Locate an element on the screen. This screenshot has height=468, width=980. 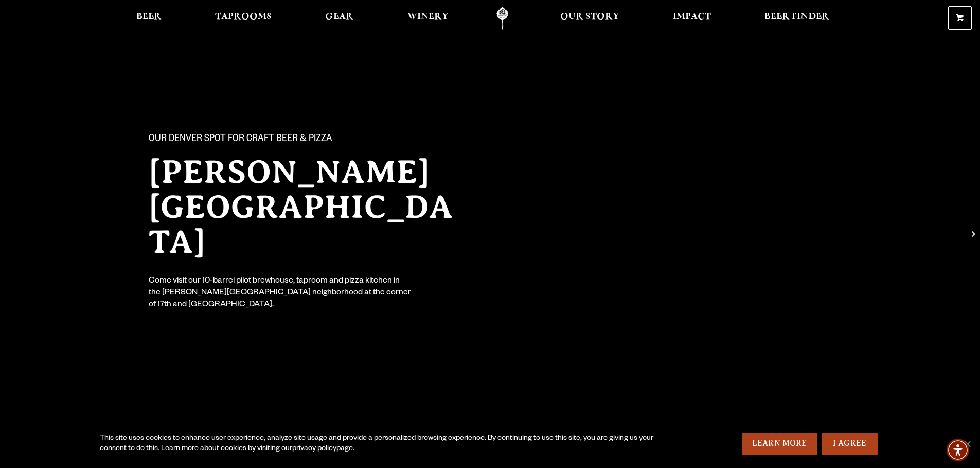
a: Winery is located at coordinates (428, 18).